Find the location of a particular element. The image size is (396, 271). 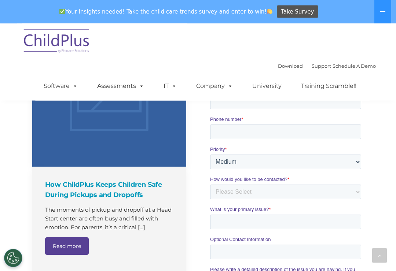

a: Support is located at coordinates (321, 66).